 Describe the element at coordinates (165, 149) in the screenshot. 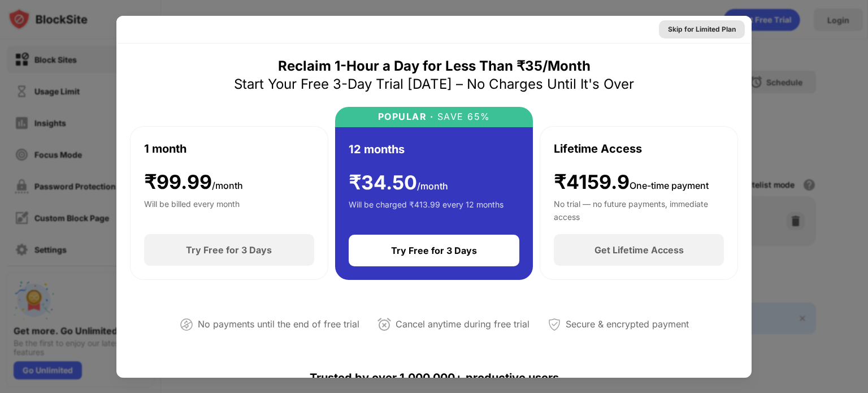

I see `div: 1 month` at that location.